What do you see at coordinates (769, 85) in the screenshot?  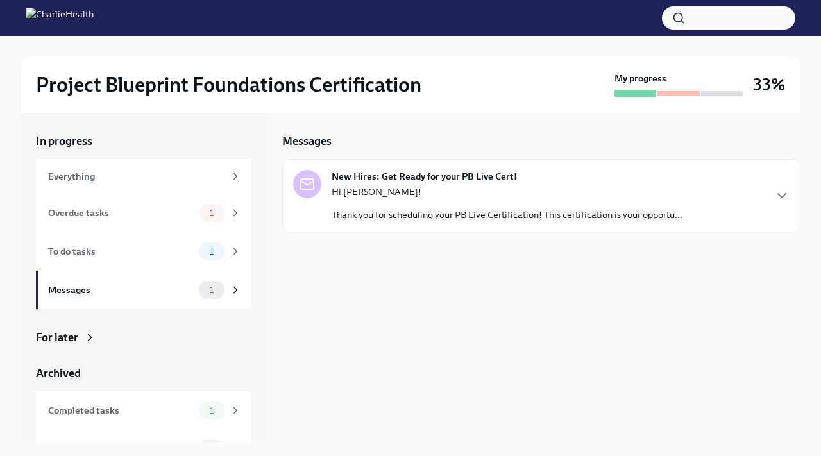 I see `h3: 33%` at bounding box center [769, 85].